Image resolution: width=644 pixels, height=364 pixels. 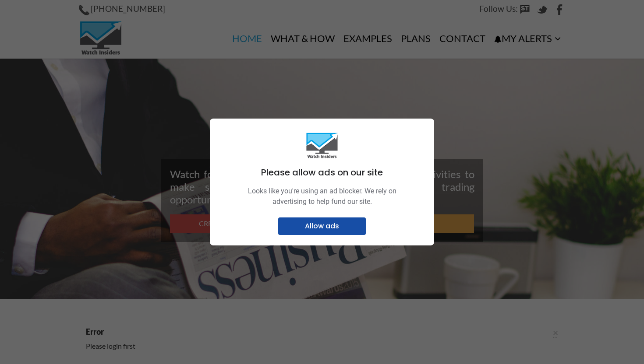 What do you see at coordinates (322, 197) in the screenshot?
I see `p: Looks like you're using an ad blocker. We rely on advertising to help fund our site.` at bounding box center [322, 197].